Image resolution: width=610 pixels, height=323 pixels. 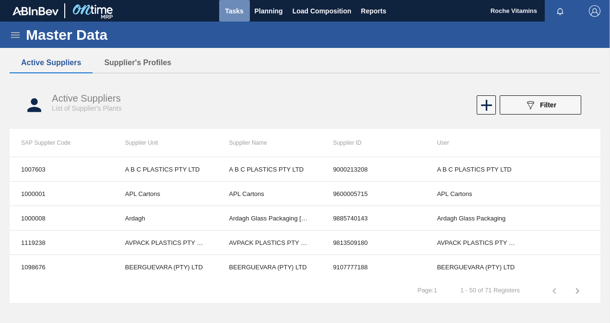 I want to click on img: TNhmsLtSVTkK8tSr43FrP2fwEKptu5GPRR3wAAAABJRU5ErkJggg==, so click(x=35, y=11).